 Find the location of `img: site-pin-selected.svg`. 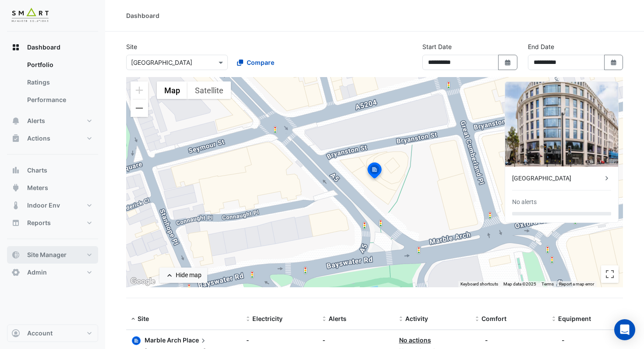

img: site-pin-selected.svg is located at coordinates (375, 172).